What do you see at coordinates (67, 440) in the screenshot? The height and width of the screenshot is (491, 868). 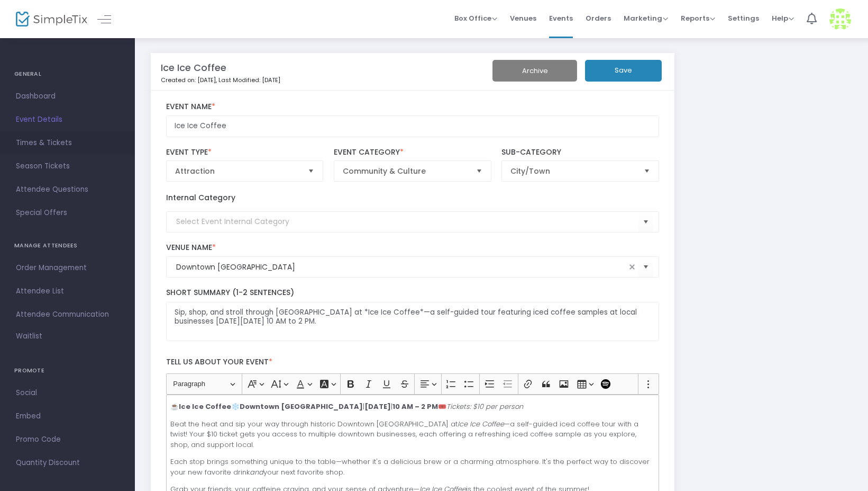 I see `span: Promo Code` at bounding box center [67, 440].